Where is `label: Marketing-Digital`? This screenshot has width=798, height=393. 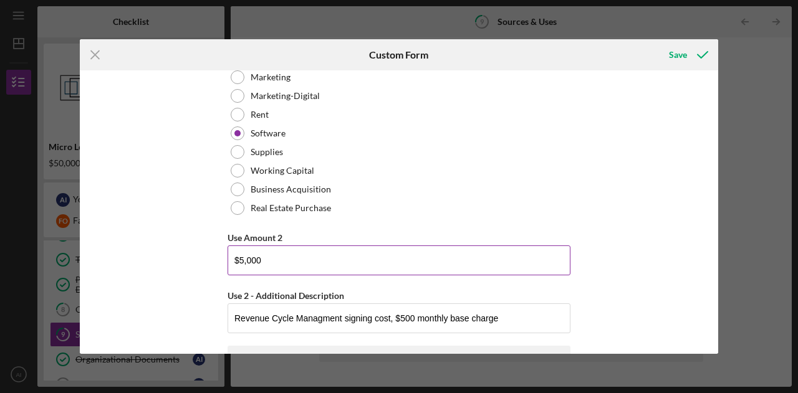
label: Marketing-Digital is located at coordinates (285, 96).